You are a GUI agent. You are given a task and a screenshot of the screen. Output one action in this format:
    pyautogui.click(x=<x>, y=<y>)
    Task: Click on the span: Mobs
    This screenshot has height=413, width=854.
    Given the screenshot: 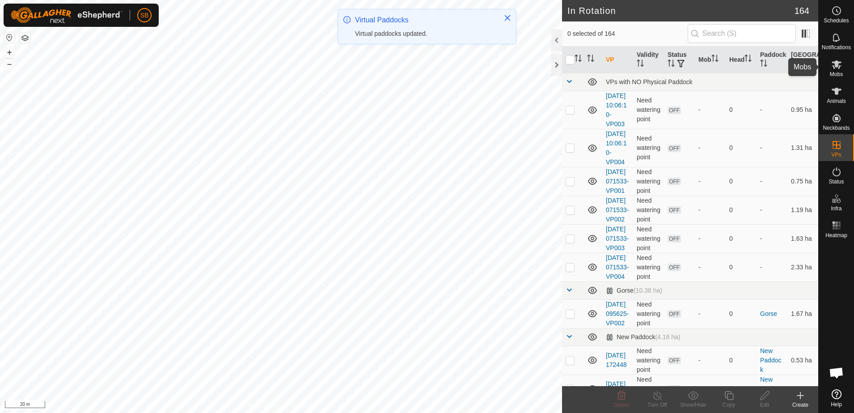 What is the action you would take?
    pyautogui.click(x=837, y=74)
    